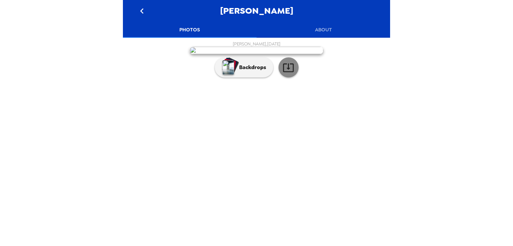 The width and height of the screenshot is (513, 246). Describe the element at coordinates (251, 67) in the screenshot. I see `p: Backdrops` at that location.